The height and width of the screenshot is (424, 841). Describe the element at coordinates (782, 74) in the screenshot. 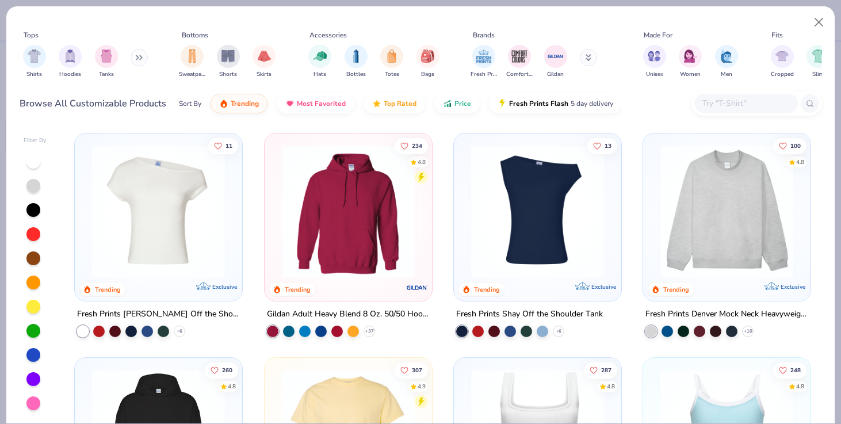

I see `span: Cropped` at that location.